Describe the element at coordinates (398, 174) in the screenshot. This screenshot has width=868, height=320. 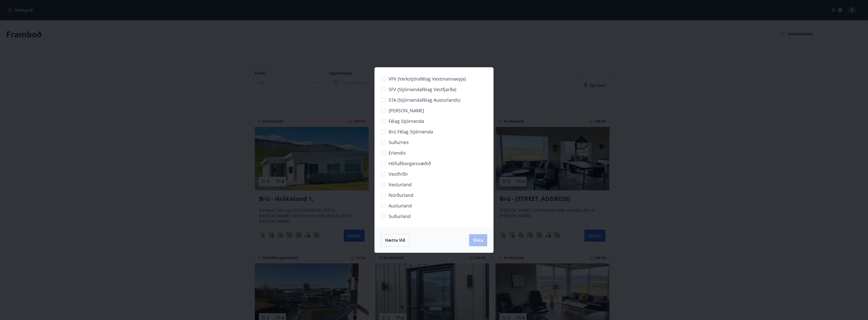
I see `span: Vestfirðir` at that location.